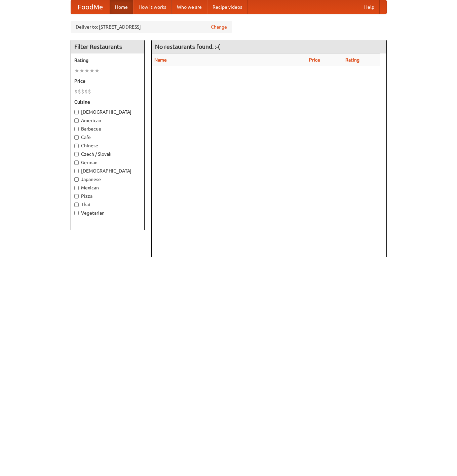  Describe the element at coordinates (76, 154) in the screenshot. I see `input: Czech / Slovak` at that location.